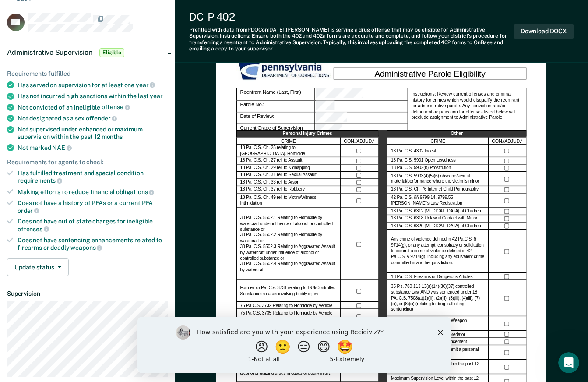 This screenshot has width=588, height=382. What do you see at coordinates (33, 229) in the screenshot?
I see `span: offenses` at bounding box center [33, 229].